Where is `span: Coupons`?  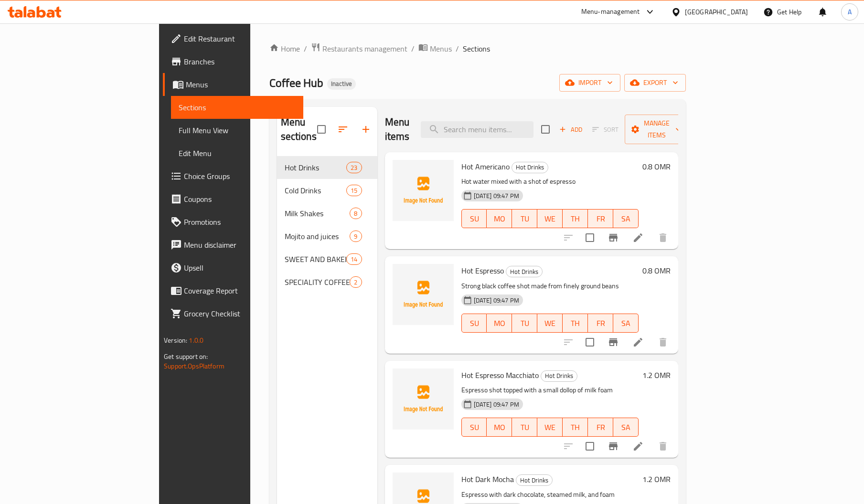
span: Coupons is located at coordinates (240, 199).